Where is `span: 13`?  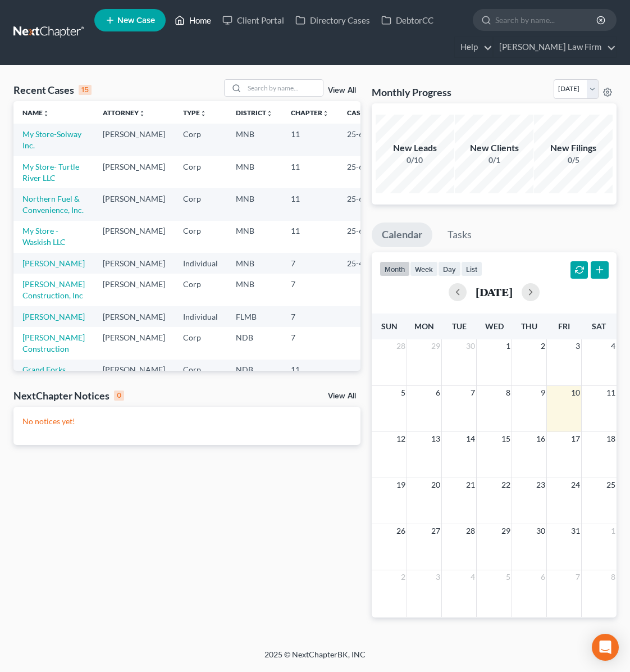 span: 13 is located at coordinates (436, 439).